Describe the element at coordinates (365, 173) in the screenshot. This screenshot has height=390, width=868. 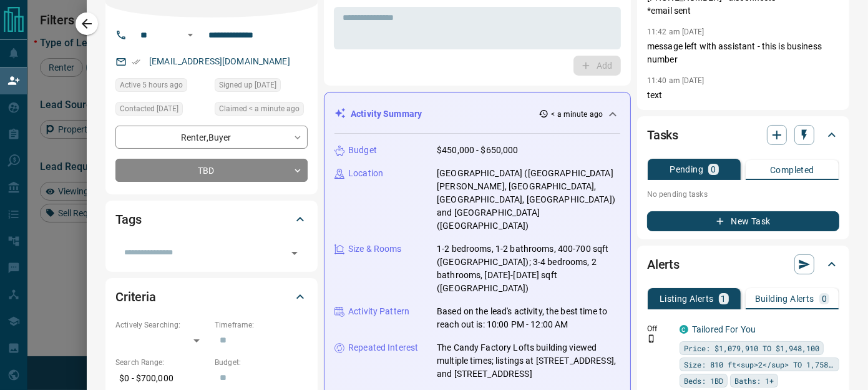
I see `p: Location` at that location.